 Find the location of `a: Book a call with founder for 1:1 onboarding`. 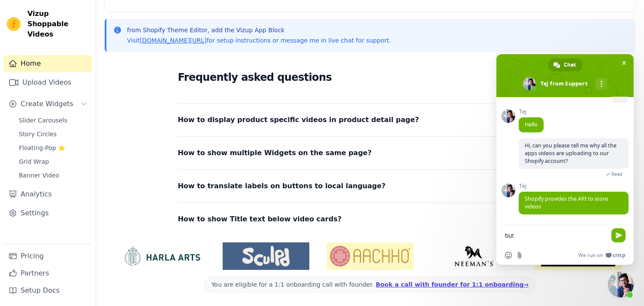

a: Book a call with founder for 1:1 onboarding is located at coordinates (452, 284).